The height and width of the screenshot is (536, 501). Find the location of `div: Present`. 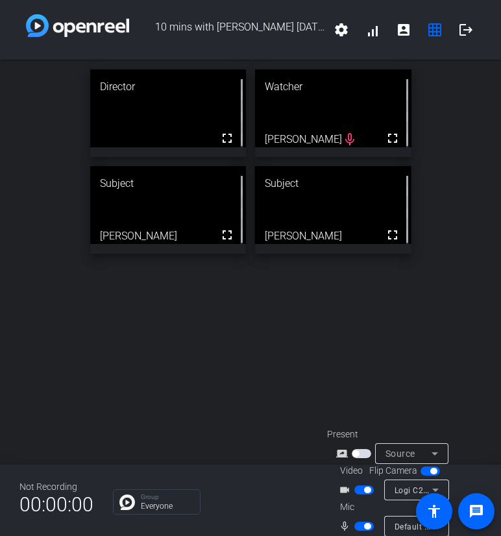

div: Present is located at coordinates (392, 434).